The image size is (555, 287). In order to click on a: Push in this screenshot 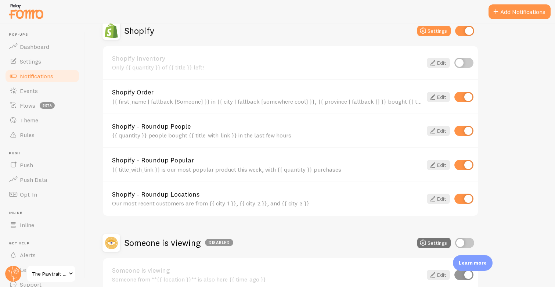, I will do `click(42, 165)`.